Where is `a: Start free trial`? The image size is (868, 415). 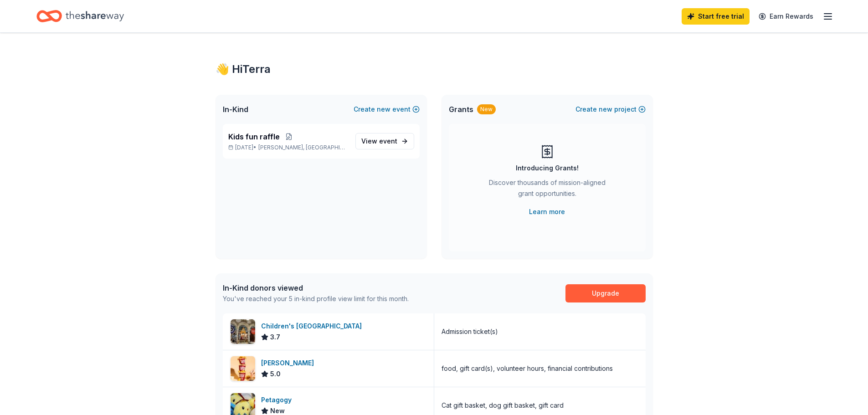
a: Start free trial is located at coordinates (715, 16).